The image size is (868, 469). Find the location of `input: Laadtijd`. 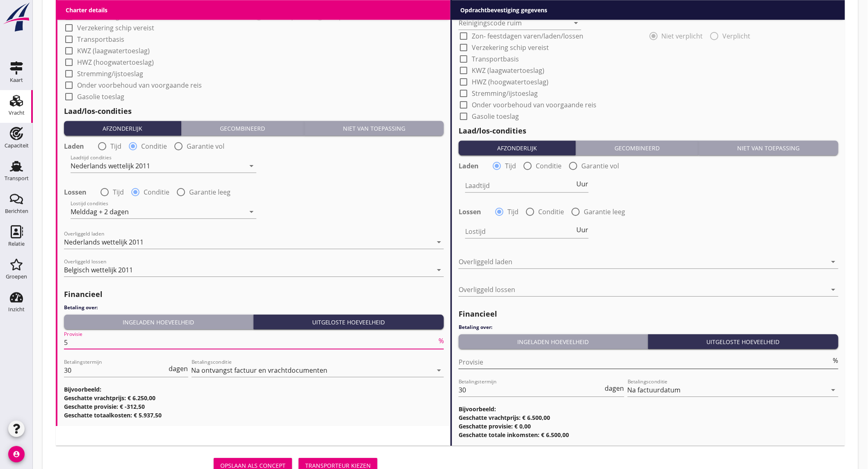

input: Laadtijd is located at coordinates (520, 186).